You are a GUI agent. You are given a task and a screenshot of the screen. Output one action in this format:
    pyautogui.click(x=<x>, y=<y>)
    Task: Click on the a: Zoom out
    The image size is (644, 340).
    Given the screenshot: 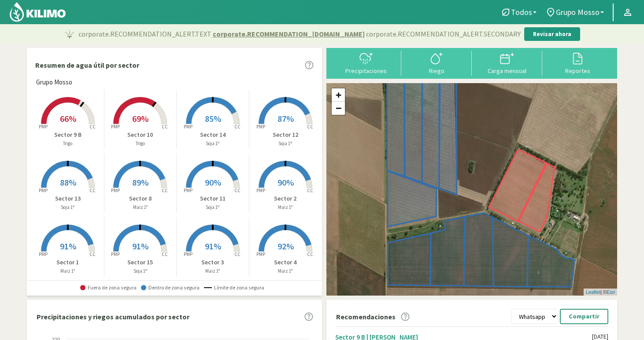 What is the action you would take?
    pyautogui.click(x=339, y=108)
    